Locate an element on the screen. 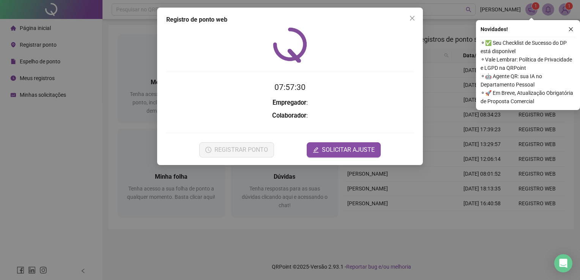 This screenshot has height=280, width=580. span: ⚬ Vale Lembrar: Política de Privacidade e LGPD na QRPoint is located at coordinates (528, 64).